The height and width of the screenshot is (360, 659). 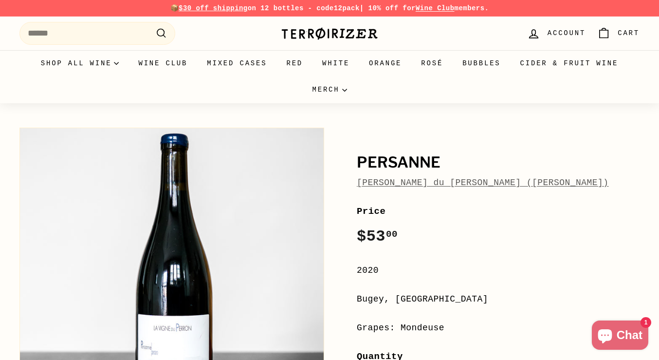 I want to click on span: $30 off shipping, so click(x=213, y=8).